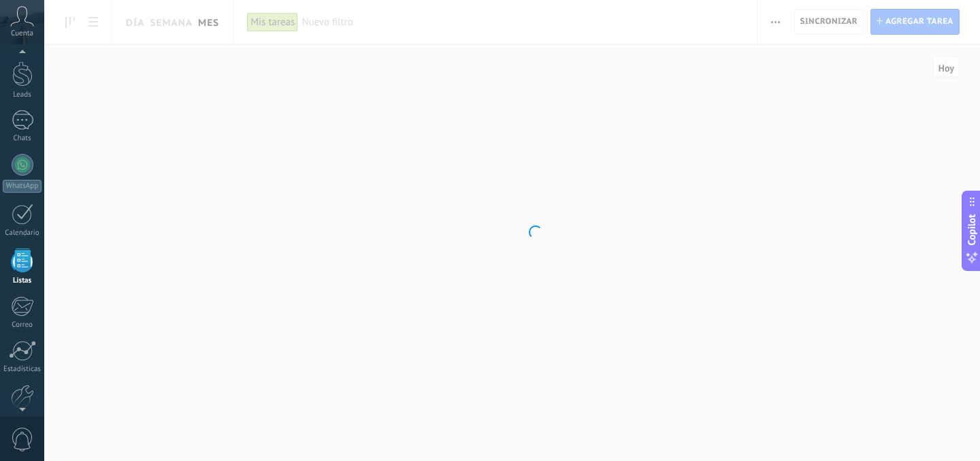 The height and width of the screenshot is (461, 980). What do you see at coordinates (22, 33) in the screenshot?
I see `span: Cuenta` at bounding box center [22, 33].